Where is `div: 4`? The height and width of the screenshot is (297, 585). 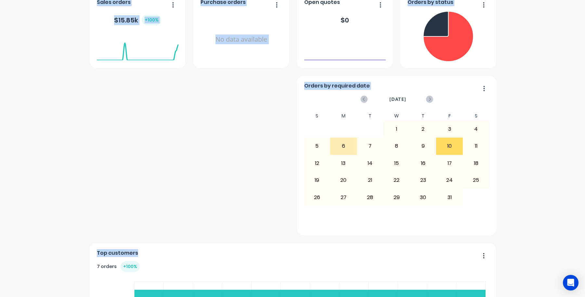
div: 4 is located at coordinates (476, 129).